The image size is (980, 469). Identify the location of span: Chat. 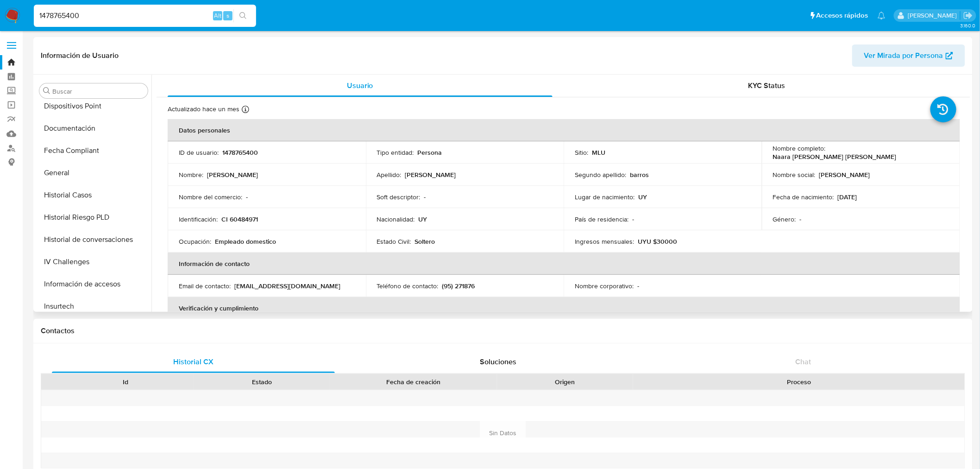
(804, 361).